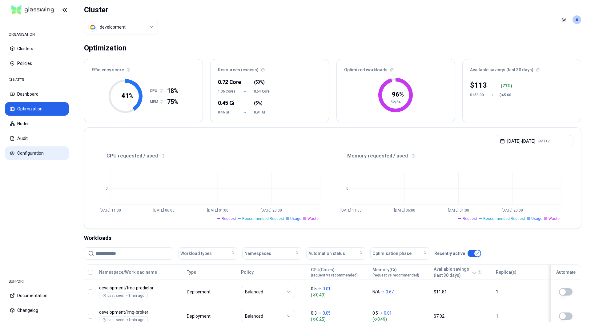 This screenshot has width=591, height=322. What do you see at coordinates (273, 272) in the screenshot?
I see `div: Policy` at bounding box center [273, 272].